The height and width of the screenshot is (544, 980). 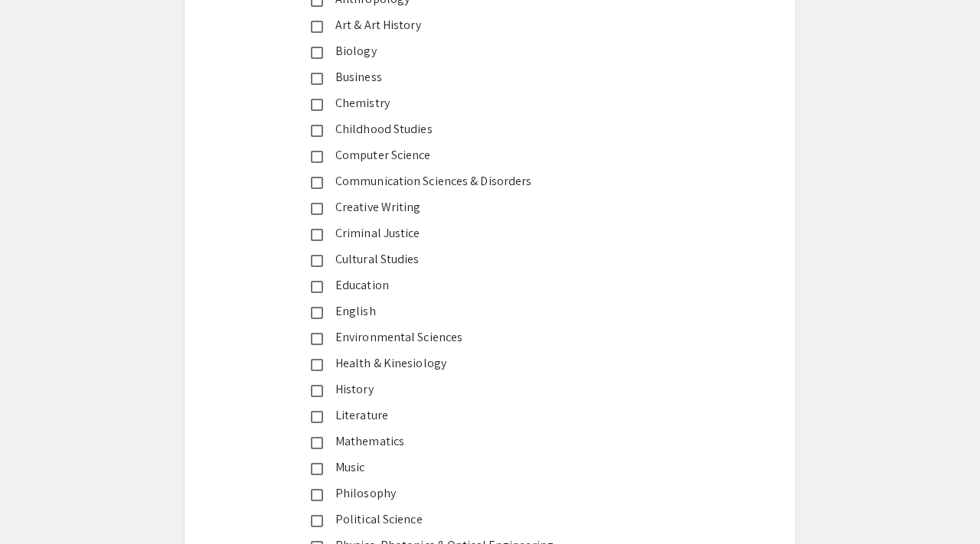 I want to click on div: Mathematics, so click(x=484, y=441).